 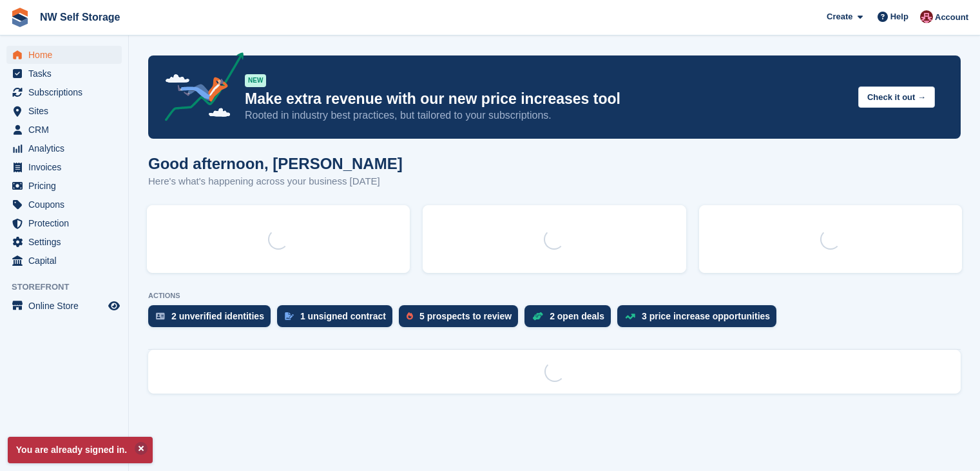 What do you see at coordinates (343, 316) in the screenshot?
I see `div: 1 unsigned contract` at bounding box center [343, 316].